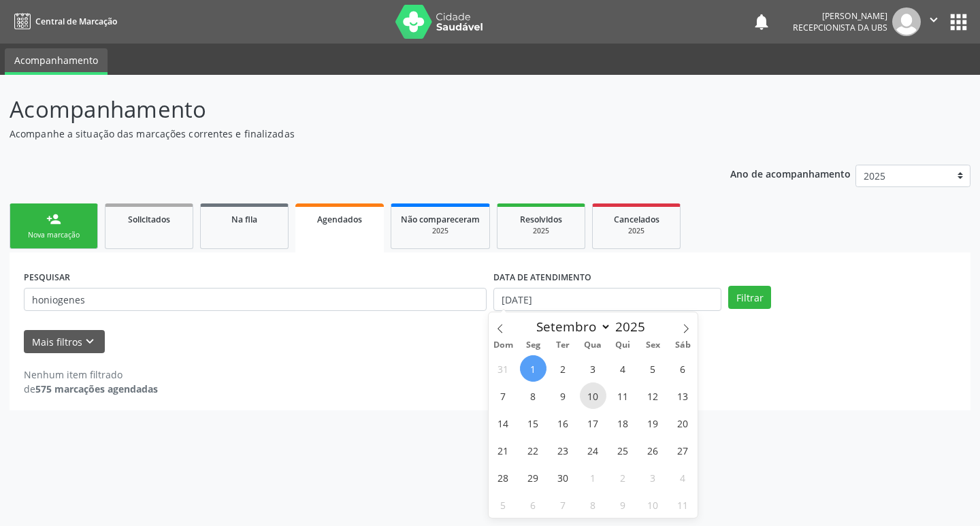  What do you see at coordinates (541, 219) in the screenshot?
I see `span: Resolvidos` at bounding box center [541, 219].